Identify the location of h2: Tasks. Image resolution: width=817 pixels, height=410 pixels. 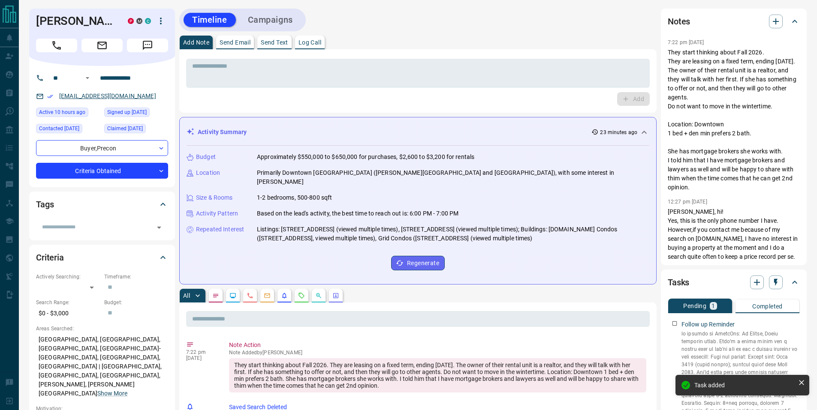
(678, 282).